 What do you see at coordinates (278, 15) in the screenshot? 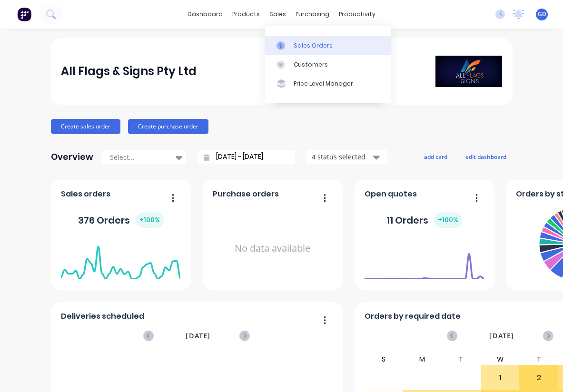
I see `div: sales` at bounding box center [278, 15].